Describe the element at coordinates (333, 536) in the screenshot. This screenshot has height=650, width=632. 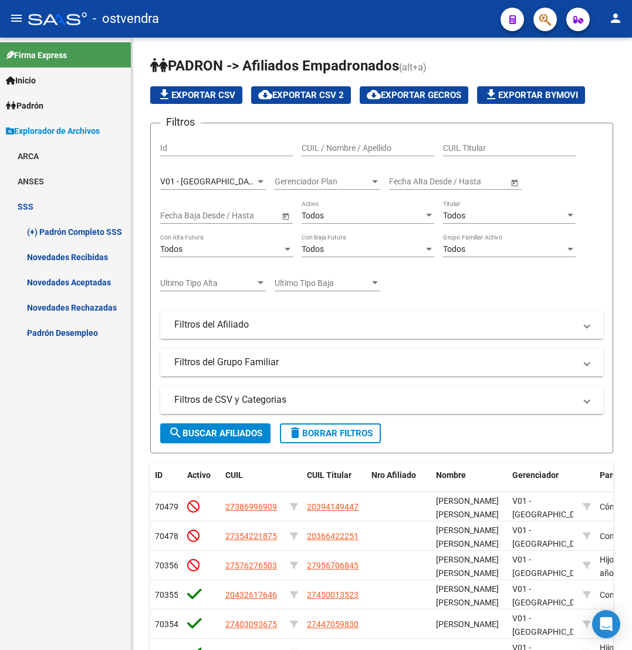
I see `span: 20366422251` at that location.